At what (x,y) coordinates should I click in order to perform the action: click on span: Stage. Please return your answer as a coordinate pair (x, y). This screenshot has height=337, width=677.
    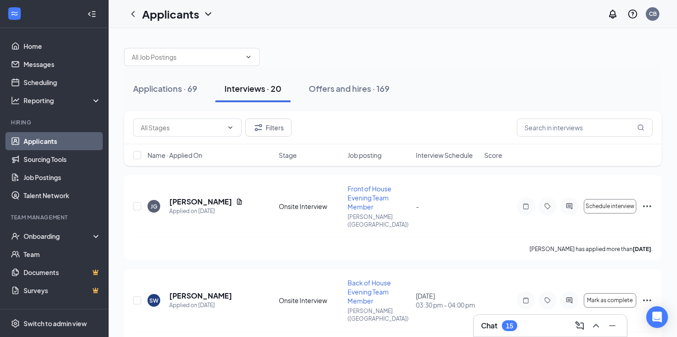
    Looking at the image, I should click on (288, 155).